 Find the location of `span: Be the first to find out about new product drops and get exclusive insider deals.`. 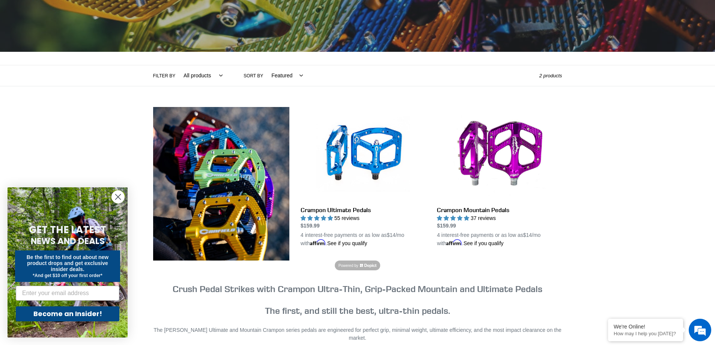

span: Be the first to find out about new product drops and get exclusive insider deals. is located at coordinates (68, 263).